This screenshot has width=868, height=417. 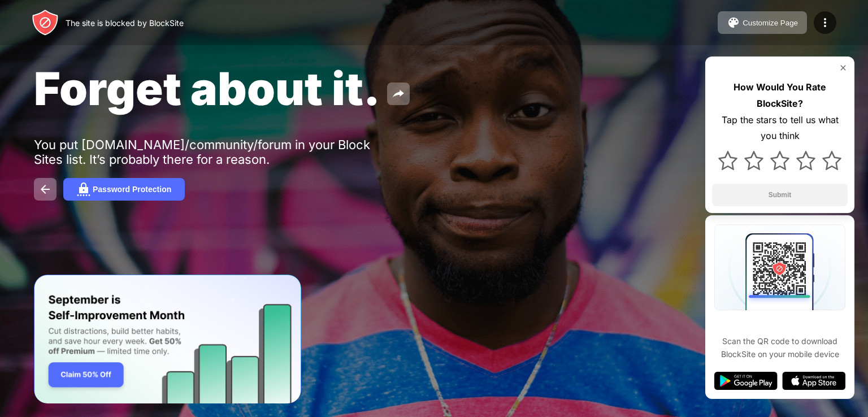 What do you see at coordinates (779, 129) in the screenshot?
I see `div: Tap the stars to tell us what you think` at bounding box center [779, 129].